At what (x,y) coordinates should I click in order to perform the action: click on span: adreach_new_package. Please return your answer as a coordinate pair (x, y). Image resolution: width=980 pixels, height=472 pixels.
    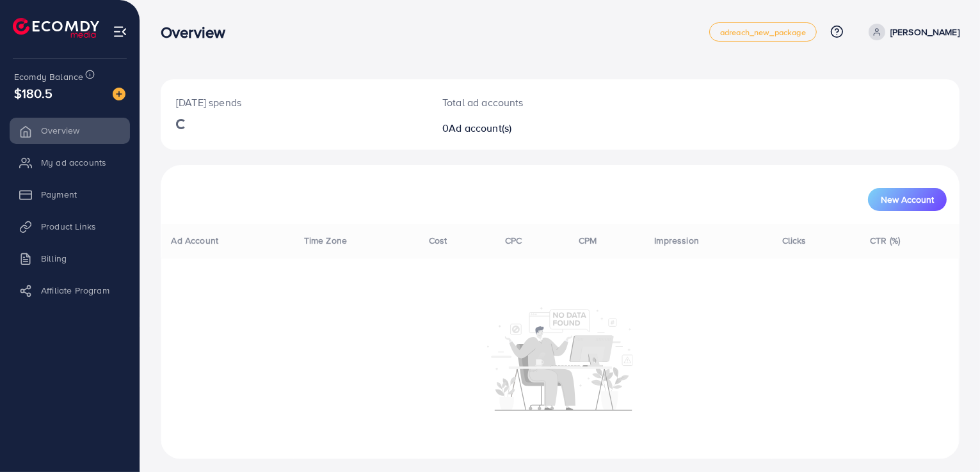
    Looking at the image, I should click on (763, 32).